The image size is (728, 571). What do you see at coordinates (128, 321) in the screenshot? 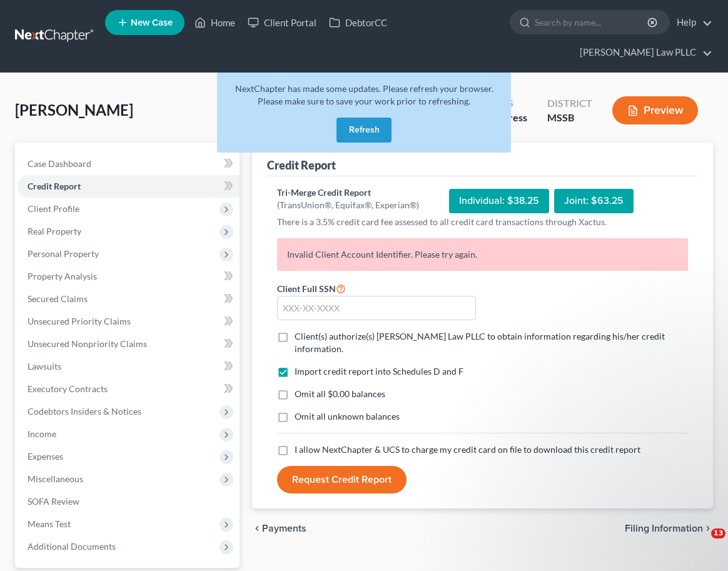
I see `a: Unsecured Priority Claims` at bounding box center [128, 321].